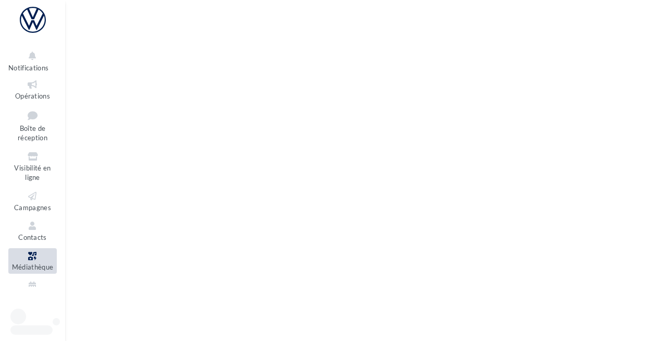 This screenshot has height=341, width=667. What do you see at coordinates (32, 207) in the screenshot?
I see `span: Campagnes` at bounding box center [32, 207].